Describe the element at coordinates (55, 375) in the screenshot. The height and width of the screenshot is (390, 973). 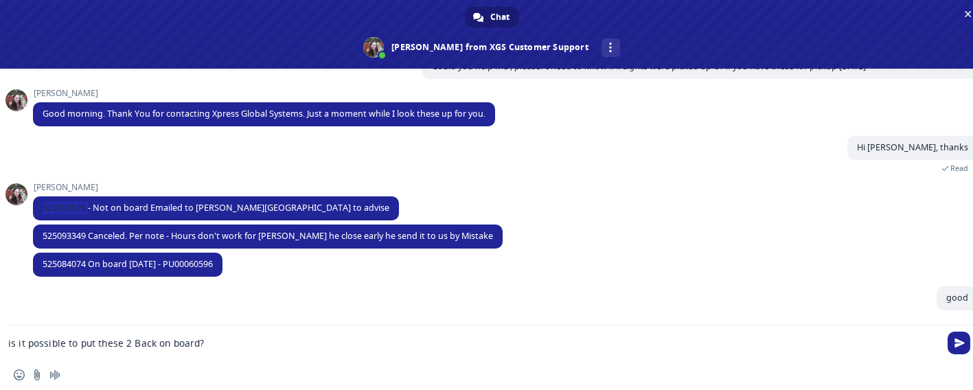
I see `span: Audio message` at that location.